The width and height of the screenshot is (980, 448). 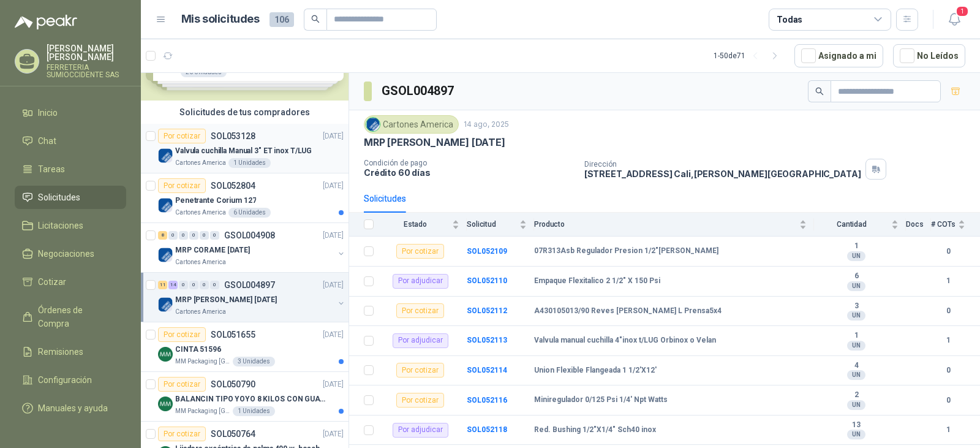 I want to click on b: 13, so click(x=856, y=425).